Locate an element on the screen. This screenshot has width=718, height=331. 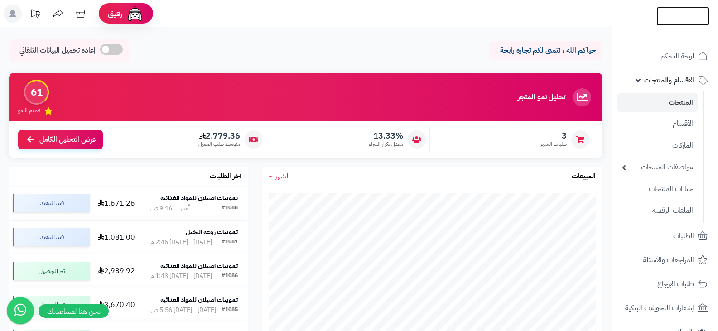
td: 3,670.40 is located at coordinates (116, 305).